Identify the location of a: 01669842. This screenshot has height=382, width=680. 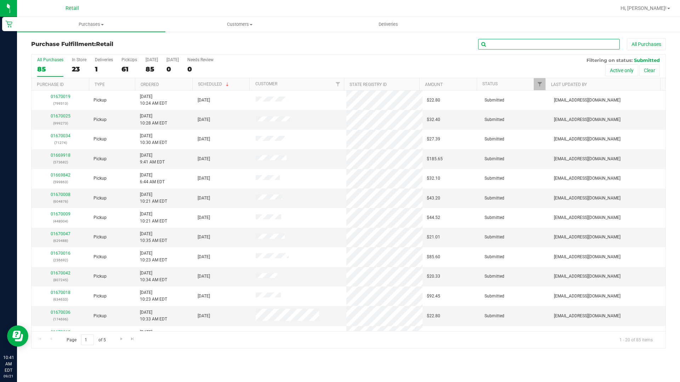
(61, 175).